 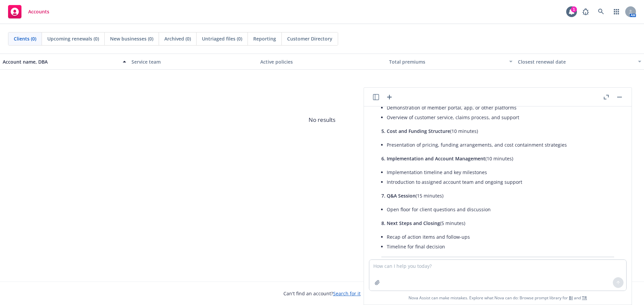 I want to click on span: Upcoming renewals (0), so click(x=73, y=39).